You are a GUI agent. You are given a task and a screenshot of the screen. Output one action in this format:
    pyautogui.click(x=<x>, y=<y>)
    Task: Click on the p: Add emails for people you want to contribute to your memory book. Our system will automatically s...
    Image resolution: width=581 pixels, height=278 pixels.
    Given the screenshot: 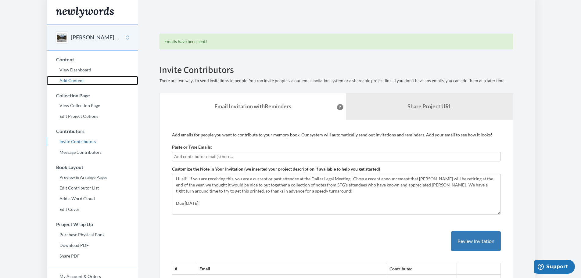 What is the action you would take?
    pyautogui.click(x=336, y=135)
    